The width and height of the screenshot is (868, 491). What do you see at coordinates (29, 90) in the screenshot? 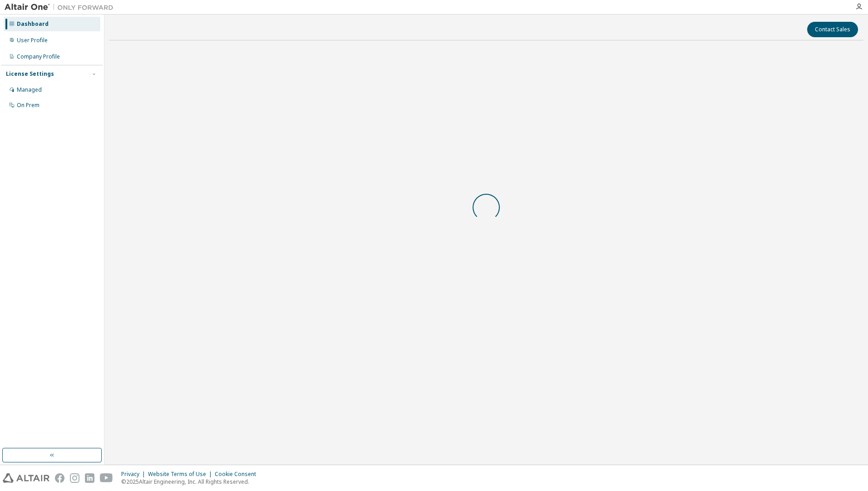
I see `div: Managed` at bounding box center [29, 90].